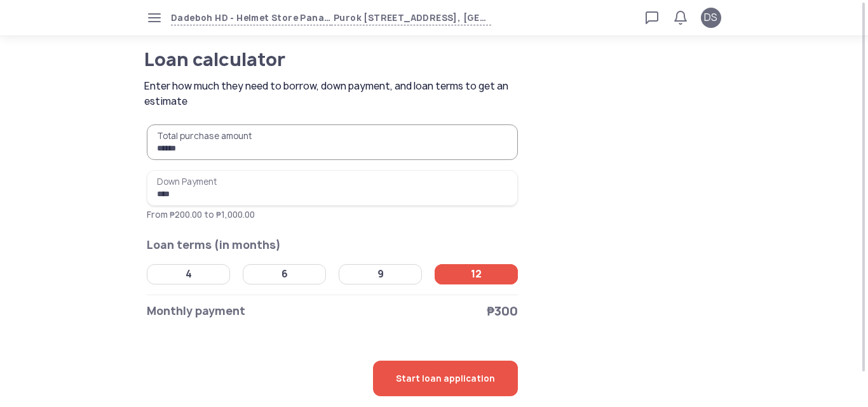 This screenshot has width=868, height=407. Describe the element at coordinates (196, 311) in the screenshot. I see `span: Monthly payment` at that location.